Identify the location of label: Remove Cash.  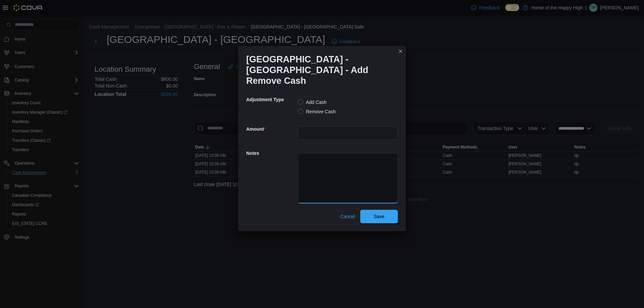
(316, 112).